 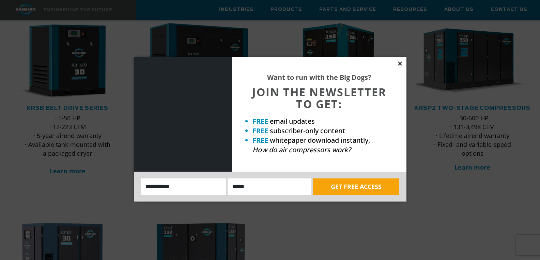 I want to click on span: whitepaper download instantly,, so click(x=320, y=140).